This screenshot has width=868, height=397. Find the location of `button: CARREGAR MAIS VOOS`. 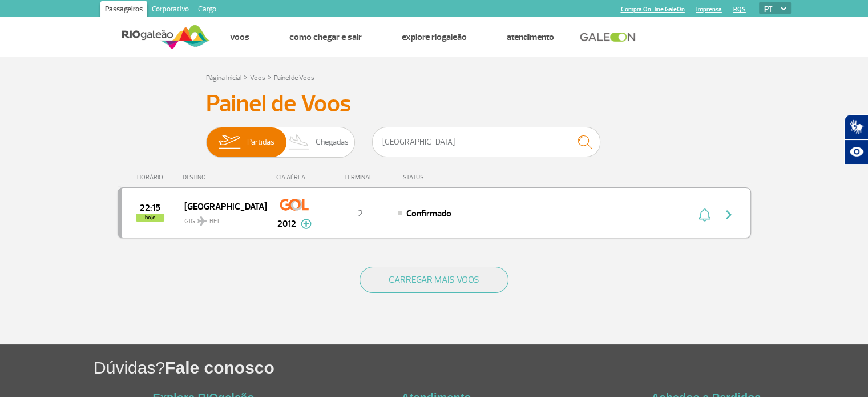

button: CARREGAR MAIS VOOS is located at coordinates (434, 280).